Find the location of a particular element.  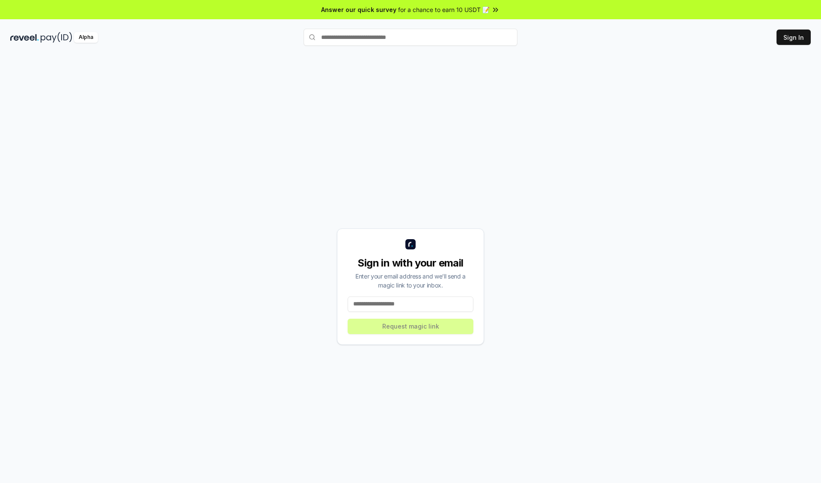

div: Sign in with your email is located at coordinates (411, 263).